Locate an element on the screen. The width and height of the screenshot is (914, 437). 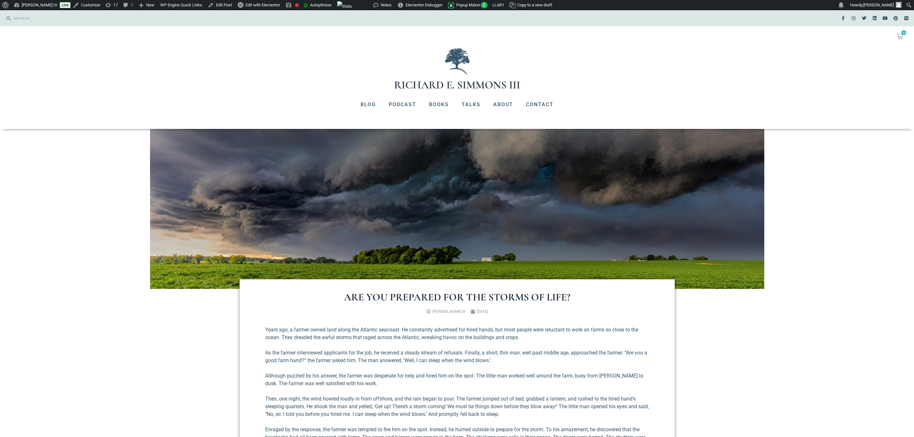
p: As the farmer interviewed applicants for the job, he received a steady stream of refusals. Finall... is located at coordinates (457, 357).